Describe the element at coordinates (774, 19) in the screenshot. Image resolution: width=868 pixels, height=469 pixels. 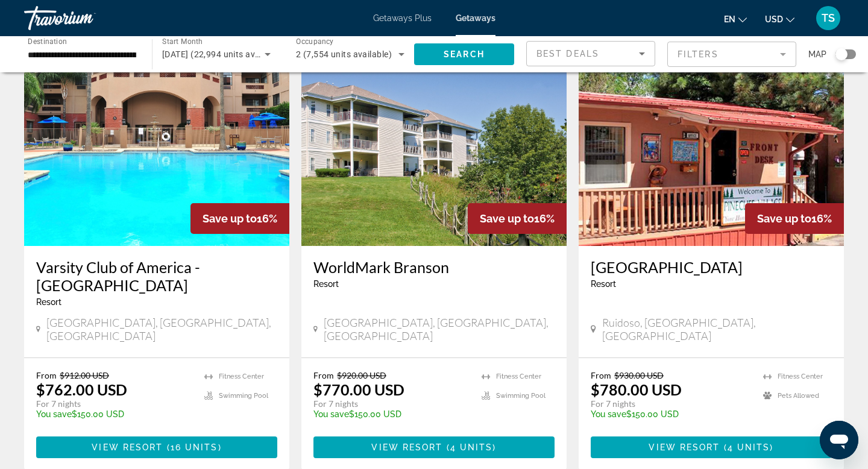
I see `span: USD` at that location.